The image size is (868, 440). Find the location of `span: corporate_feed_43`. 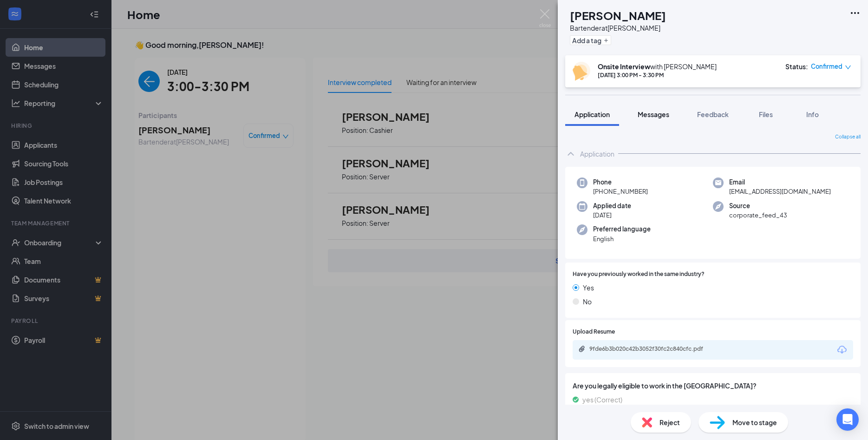

span: corporate_feed_43 is located at coordinates (758, 215).